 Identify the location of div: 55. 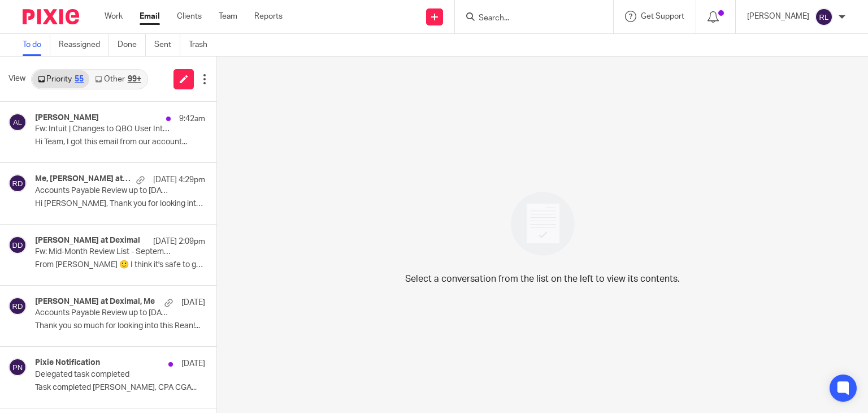
(79, 79).